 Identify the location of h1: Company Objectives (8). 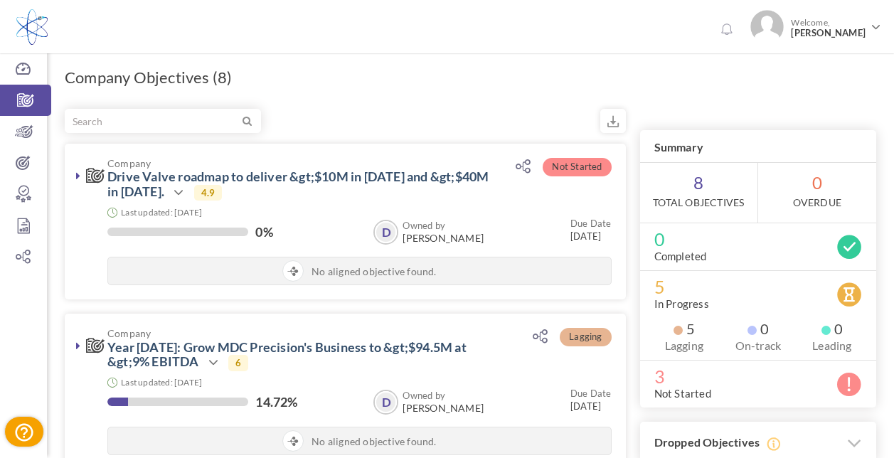
(148, 77).